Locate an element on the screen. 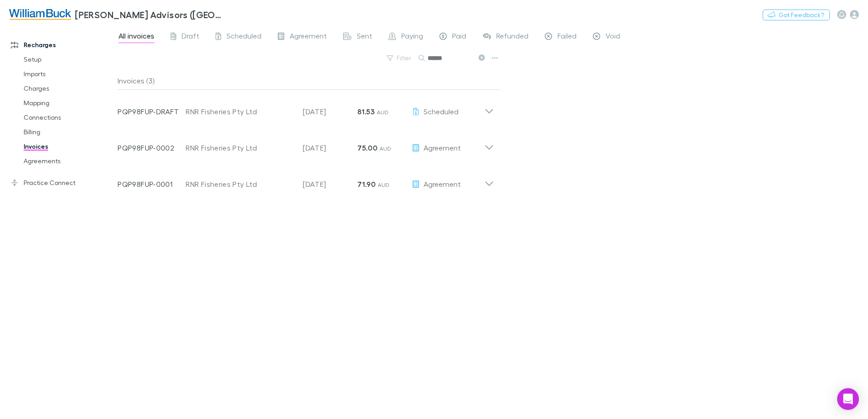 The image size is (868, 419). span: Void is located at coordinates (612, 37).